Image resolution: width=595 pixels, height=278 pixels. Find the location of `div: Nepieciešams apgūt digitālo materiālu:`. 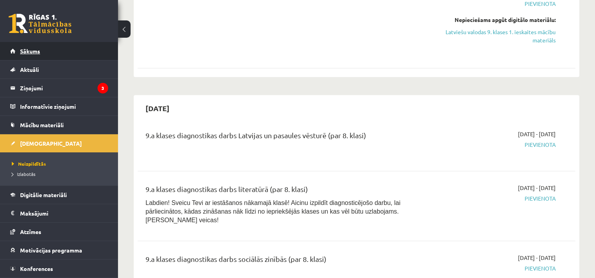

div: Nepieciešams apgūt digitālo materiālu: is located at coordinates (491, 20).